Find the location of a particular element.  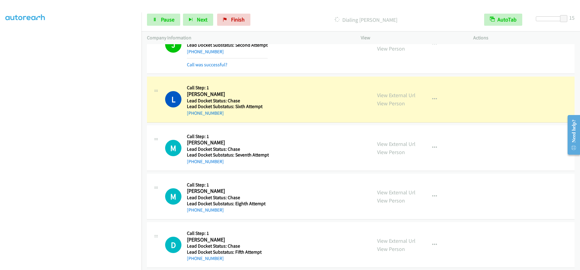

h5: Lead Docket Substatus: Second Attempt is located at coordinates (227, 45).